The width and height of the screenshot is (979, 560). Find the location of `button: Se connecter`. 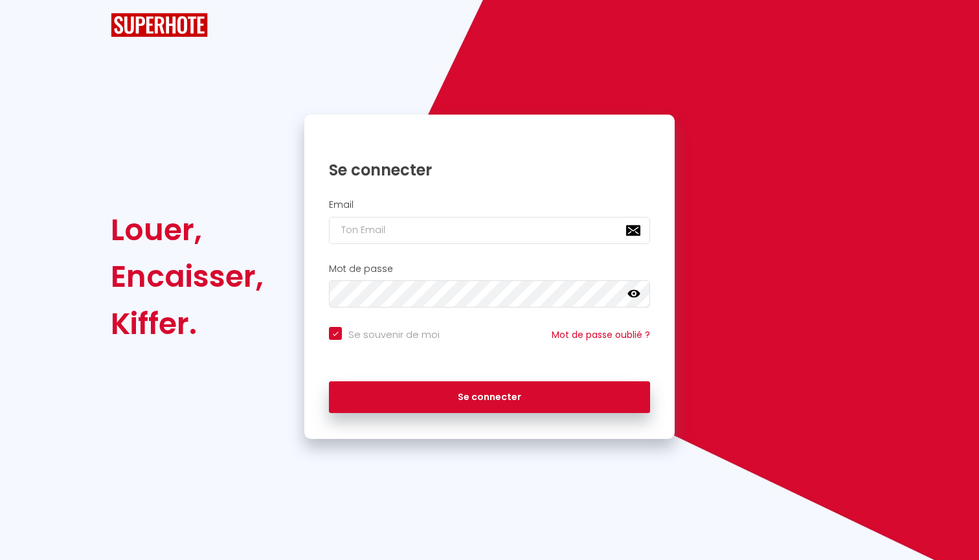

button: Se connecter is located at coordinates (490, 398).